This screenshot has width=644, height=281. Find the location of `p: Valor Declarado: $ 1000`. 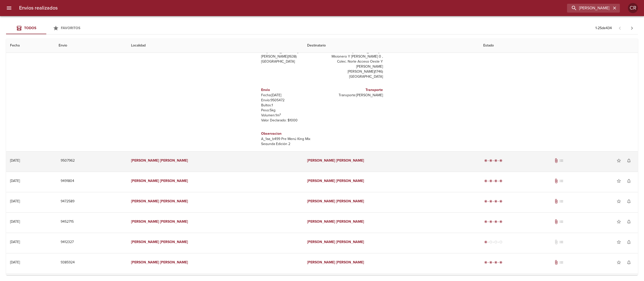

p: Valor Declarado: $ 1000 is located at coordinates (291, 121).